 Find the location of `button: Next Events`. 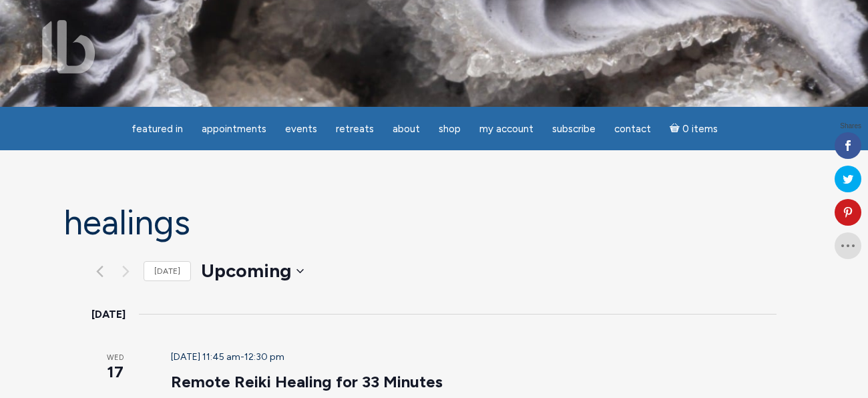

button: Next Events is located at coordinates (125, 271).